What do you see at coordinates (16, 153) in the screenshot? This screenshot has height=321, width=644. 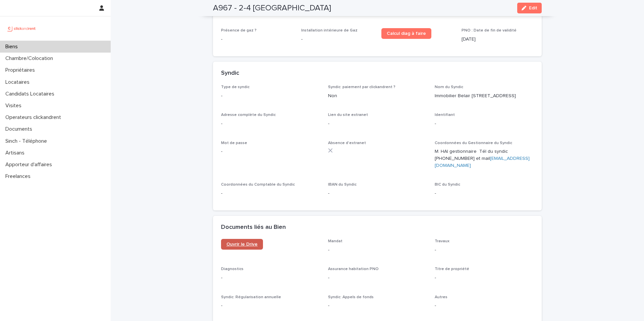 I see `p: Artisans` at bounding box center [16, 153].